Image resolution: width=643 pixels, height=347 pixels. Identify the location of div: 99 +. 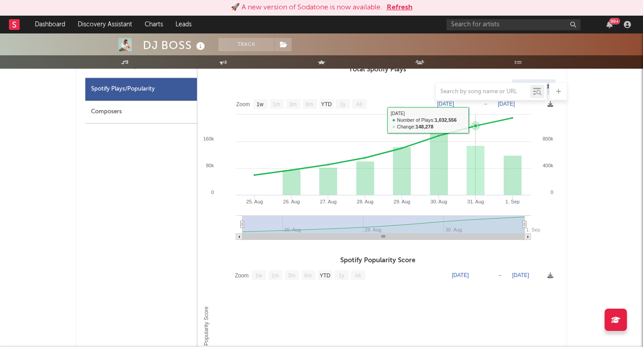
(614, 21).